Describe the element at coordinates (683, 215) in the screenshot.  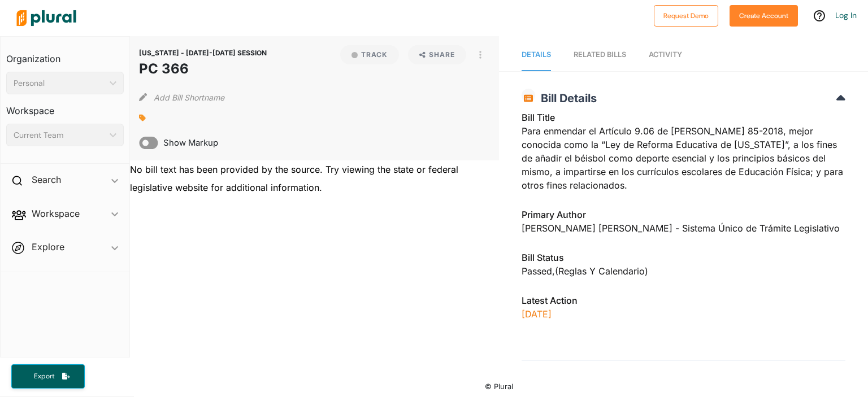
I see `h3: Primary Author` at that location.